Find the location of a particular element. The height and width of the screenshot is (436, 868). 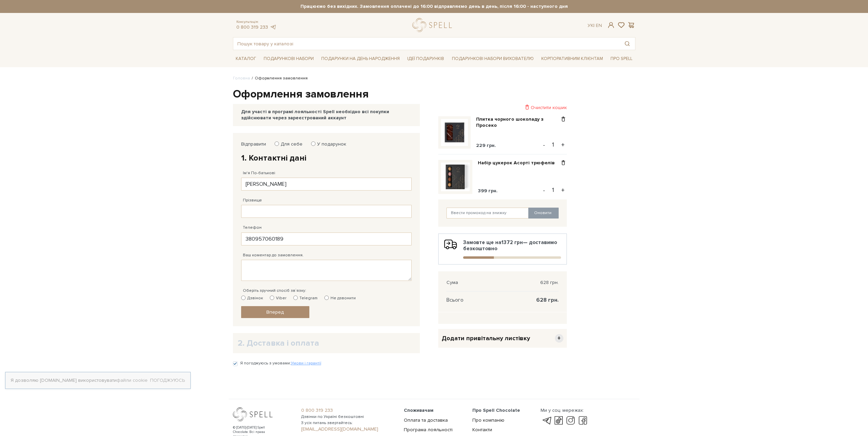

a: Умови і гарантії is located at coordinates (306, 363).